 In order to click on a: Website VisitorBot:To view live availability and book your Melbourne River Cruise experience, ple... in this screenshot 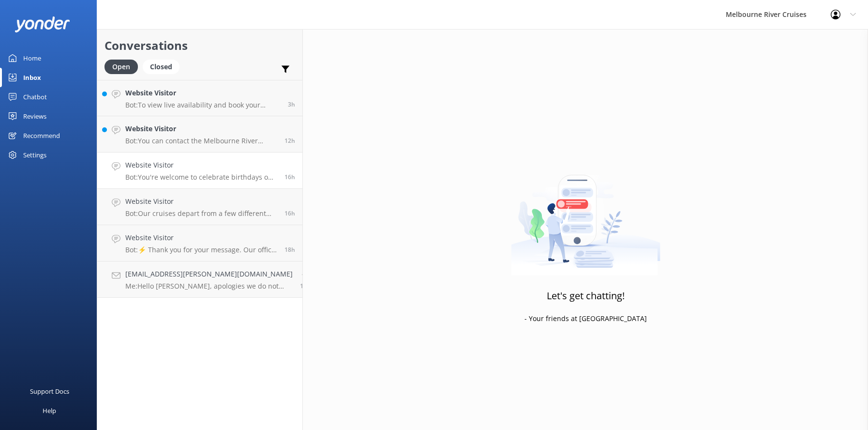, I will do `click(200, 98)`.